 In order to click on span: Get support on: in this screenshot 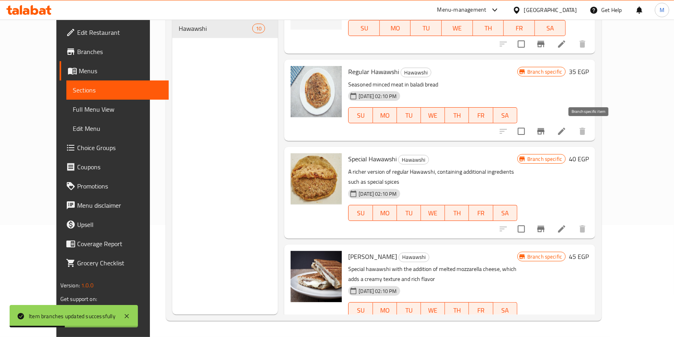, I will do `click(79, 299)`.